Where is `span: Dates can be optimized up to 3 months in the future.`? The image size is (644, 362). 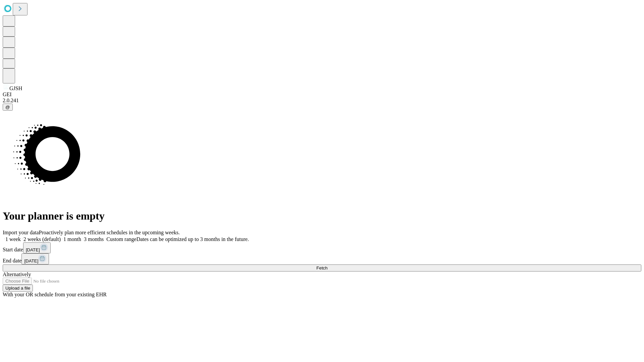 span: Dates can be optimized up to 3 months in the future. is located at coordinates (193, 239).